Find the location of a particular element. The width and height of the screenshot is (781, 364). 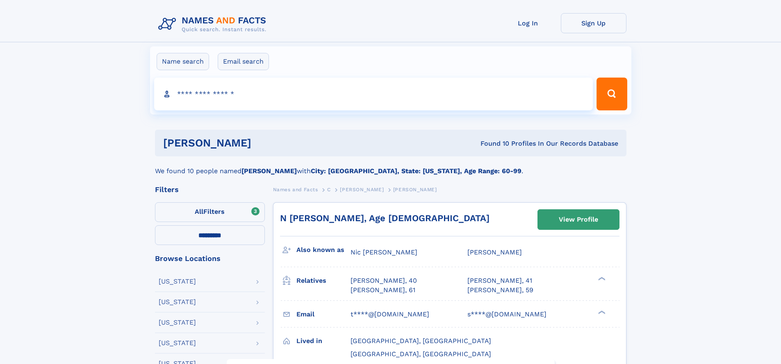

span: All is located at coordinates (199, 211).